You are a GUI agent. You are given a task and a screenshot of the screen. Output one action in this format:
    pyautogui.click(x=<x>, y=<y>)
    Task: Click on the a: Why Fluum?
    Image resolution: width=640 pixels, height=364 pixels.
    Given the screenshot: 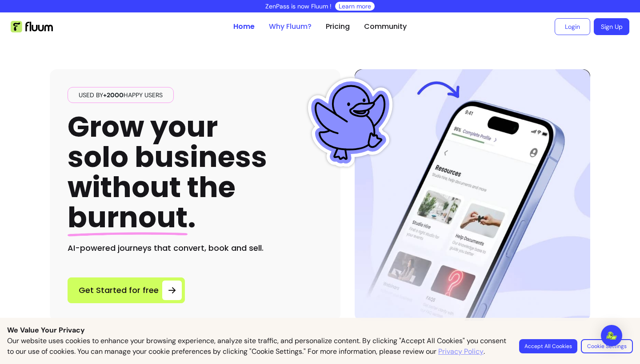 What is the action you would take?
    pyautogui.click(x=290, y=27)
    